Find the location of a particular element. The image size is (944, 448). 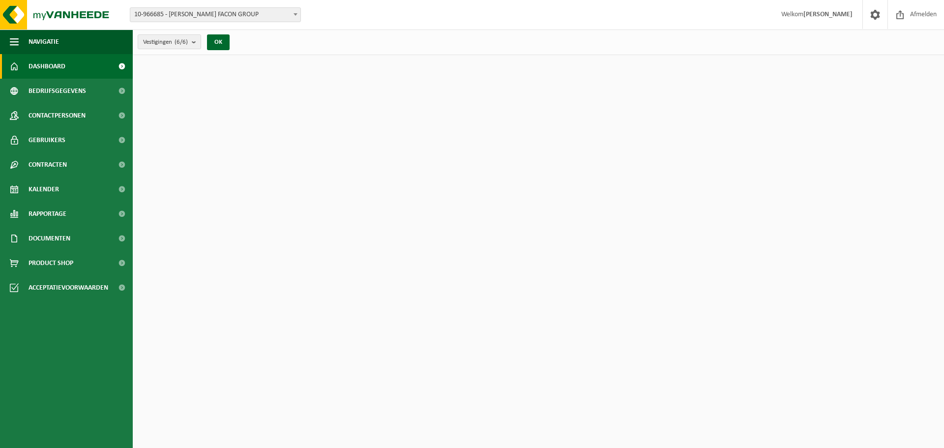

span: Contactpersonen is located at coordinates (57, 116).